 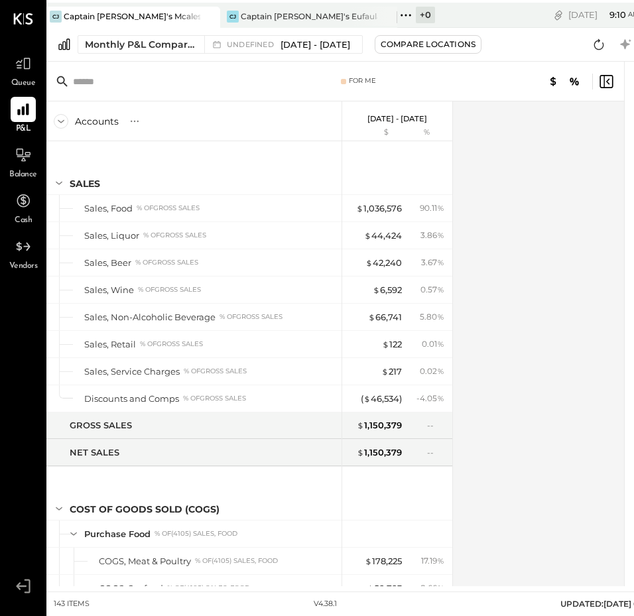 I want to click on div: + 0, so click(x=425, y=15).